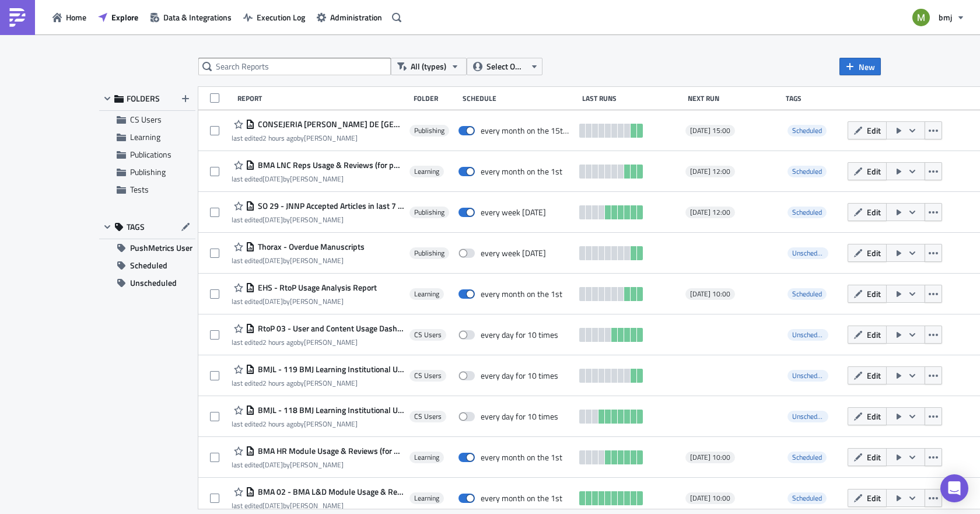 The width and height of the screenshot is (980, 514). What do you see at coordinates (349, 16) in the screenshot?
I see `a: Administration` at bounding box center [349, 16].